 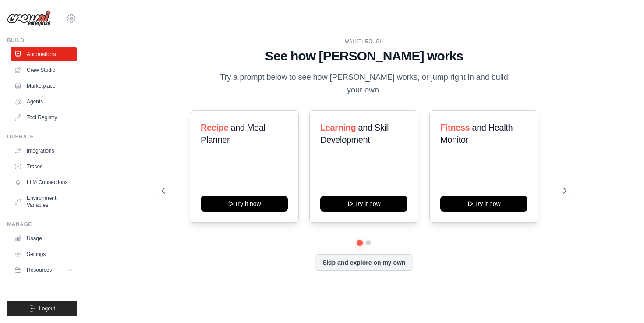 I want to click on a: LLM Connections, so click(x=43, y=182).